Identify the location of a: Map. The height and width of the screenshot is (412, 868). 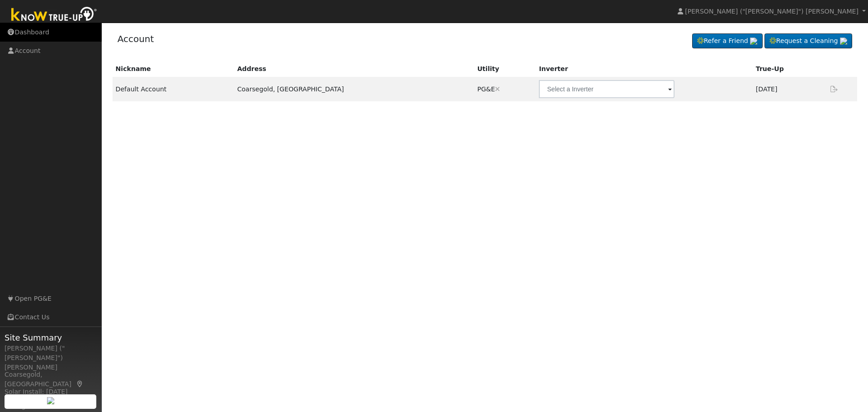
(80, 384).